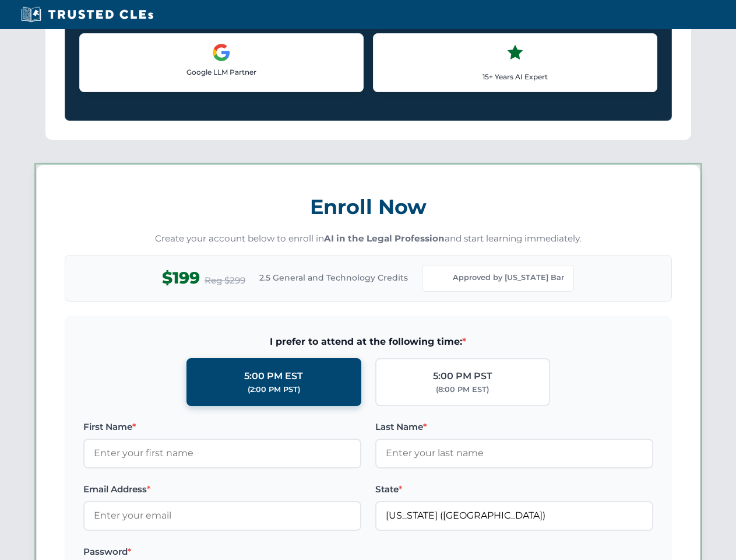 The width and height of the screenshot is (736, 560). What do you see at coordinates (514, 426) in the screenshot?
I see `label: Last Name` at bounding box center [514, 426].